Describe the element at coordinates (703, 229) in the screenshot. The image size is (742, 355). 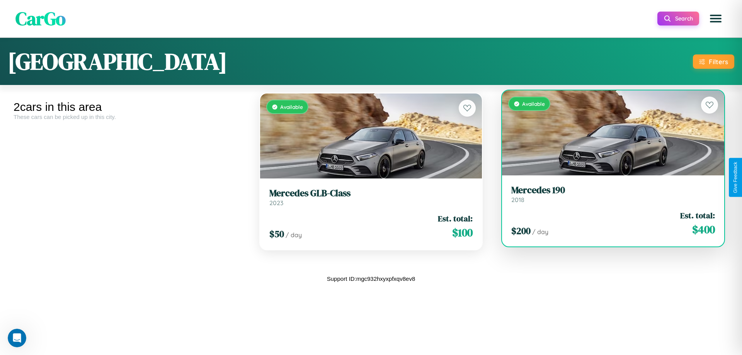
I see `span: $ 400` at that location.